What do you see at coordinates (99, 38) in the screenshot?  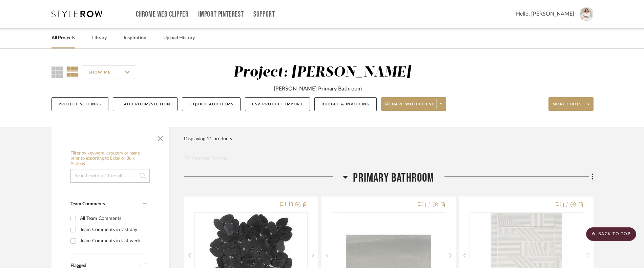 I see `a: Library` at bounding box center [99, 38].